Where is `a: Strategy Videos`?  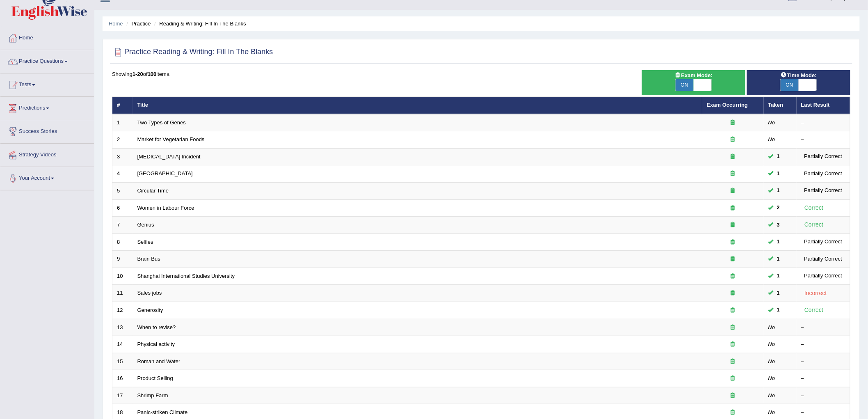 a: Strategy Videos is located at coordinates (47, 154).